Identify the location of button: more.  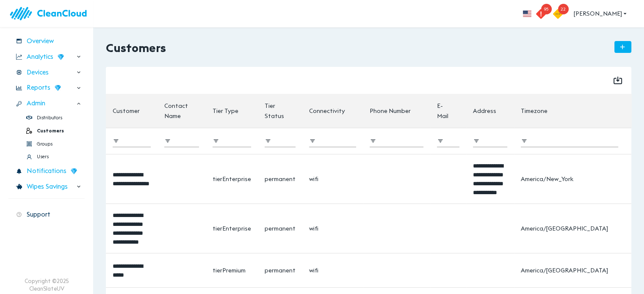
(527, 13).